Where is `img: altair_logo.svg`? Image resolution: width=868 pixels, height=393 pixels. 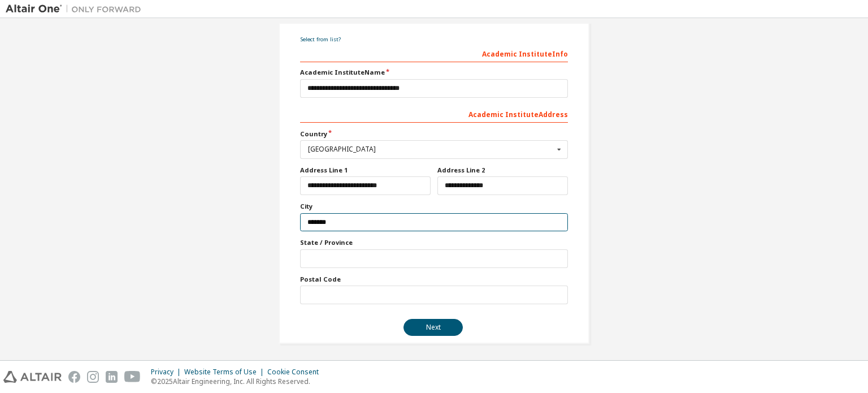
img: altair_logo.svg is located at coordinates (32, 376).